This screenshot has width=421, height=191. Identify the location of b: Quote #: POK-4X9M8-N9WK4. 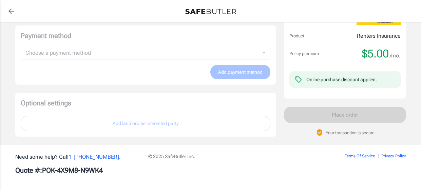
(59, 170).